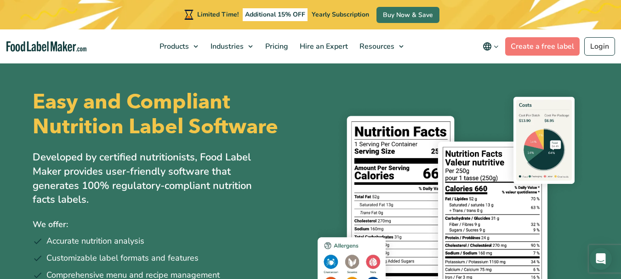  I want to click on a: Hire an Expert, so click(323, 46).